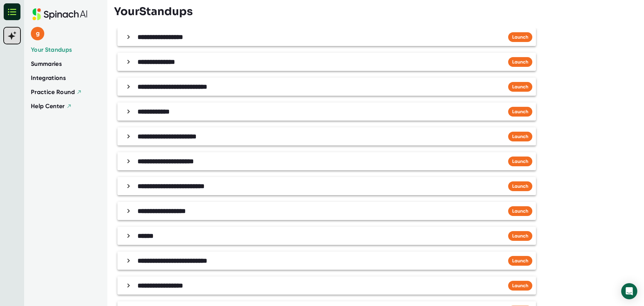 The height and width of the screenshot is (306, 644). I want to click on h3: Your Standup s, so click(153, 12).